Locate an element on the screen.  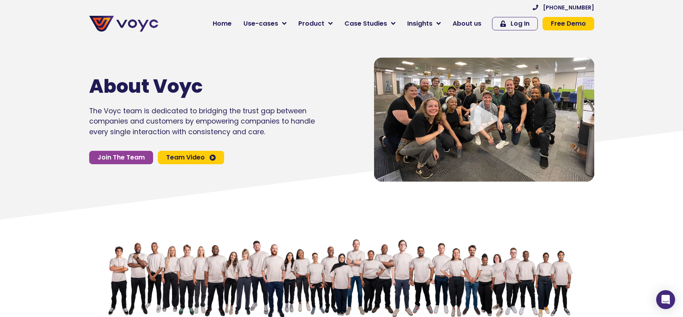
div: Open Intercom Messenger is located at coordinates (665, 299).